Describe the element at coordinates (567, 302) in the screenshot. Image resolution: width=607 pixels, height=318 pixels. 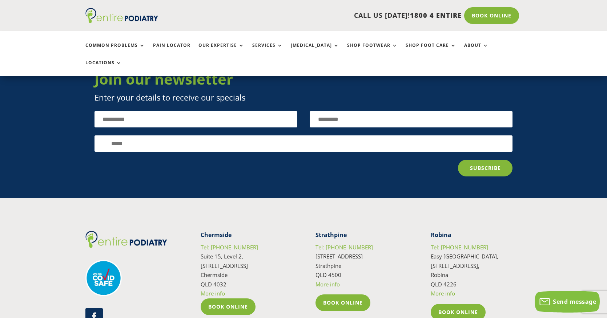
I see `button: Send message` at that location.